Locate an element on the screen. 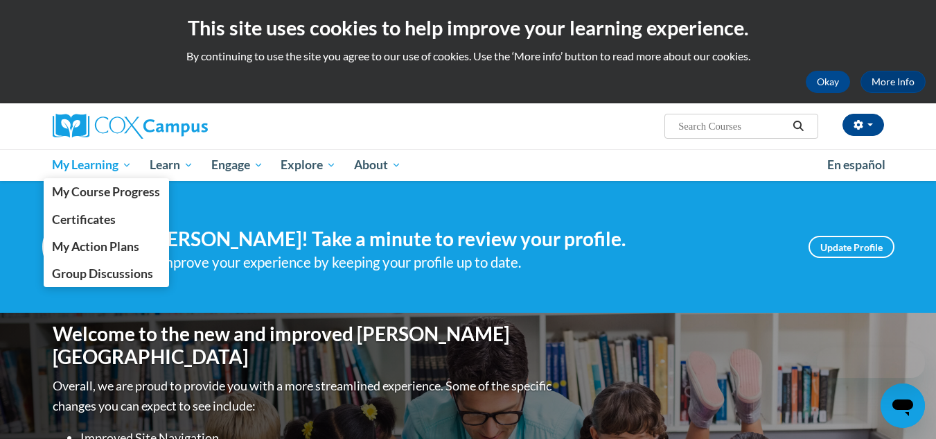 Image resolution: width=936 pixels, height=439 pixels. a: Cox Campus is located at coordinates (184, 126).